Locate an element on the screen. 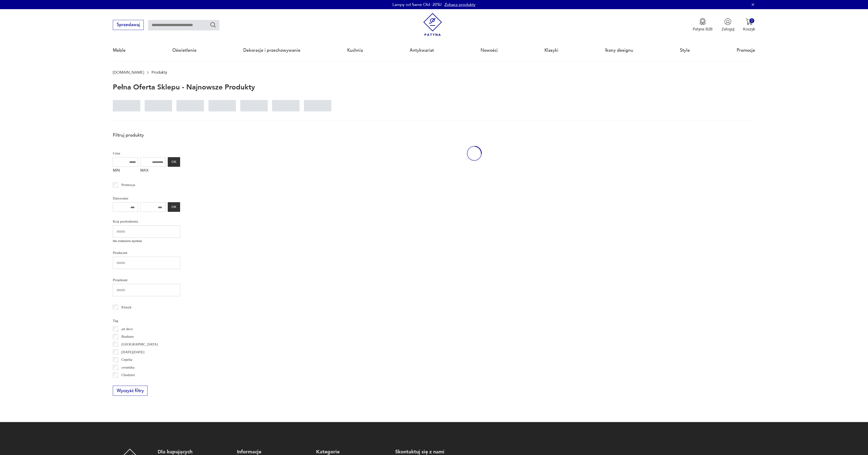  p: Filtruj produkty is located at coordinates (147, 135).